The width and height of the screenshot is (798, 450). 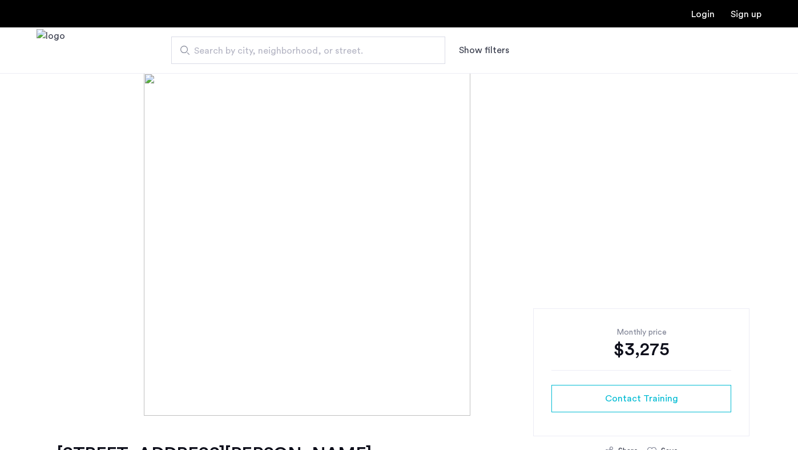 What do you see at coordinates (642, 399) in the screenshot?
I see `span: Contact Training` at bounding box center [642, 399].